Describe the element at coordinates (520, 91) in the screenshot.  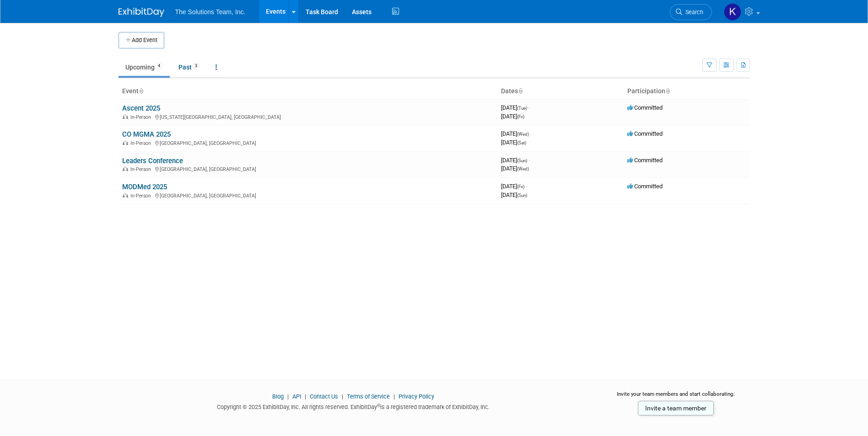
I see `a: Sort by Start Date` at that location.